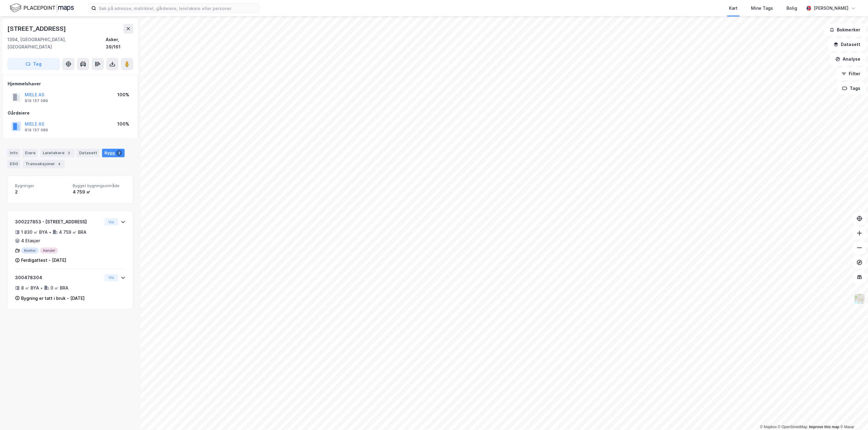  Describe the element at coordinates (99, 192) in the screenshot. I see `div: 4 759 ㎡` at that location.